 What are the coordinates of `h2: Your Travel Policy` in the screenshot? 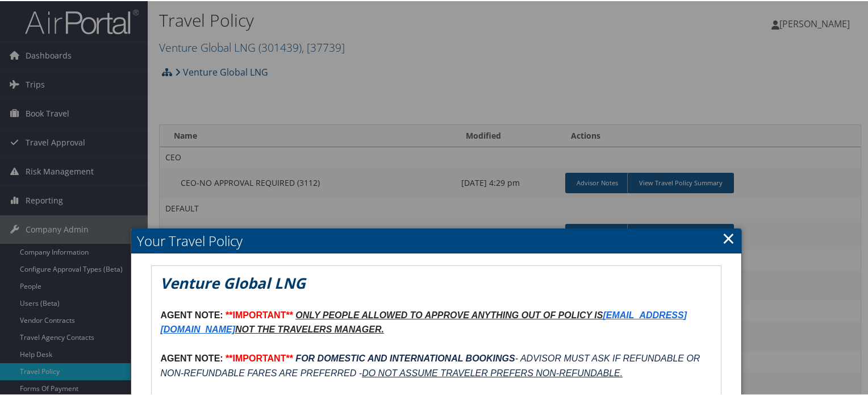 It's located at (435, 239).